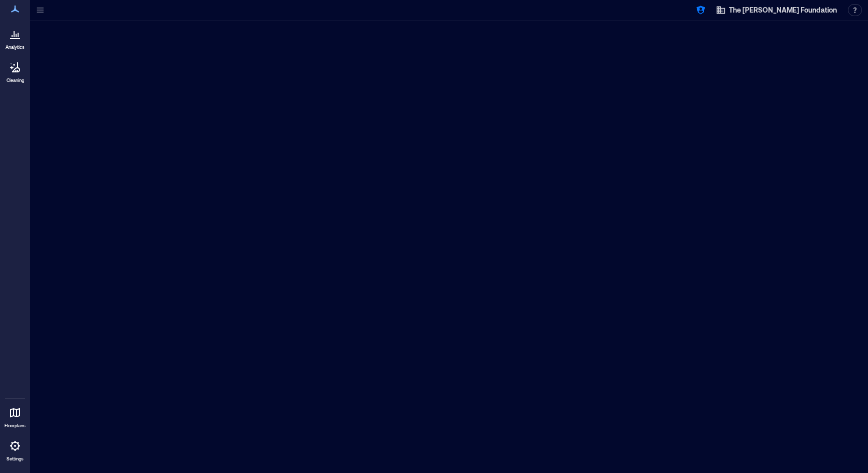 The image size is (868, 473). I want to click on p: Settings, so click(15, 459).